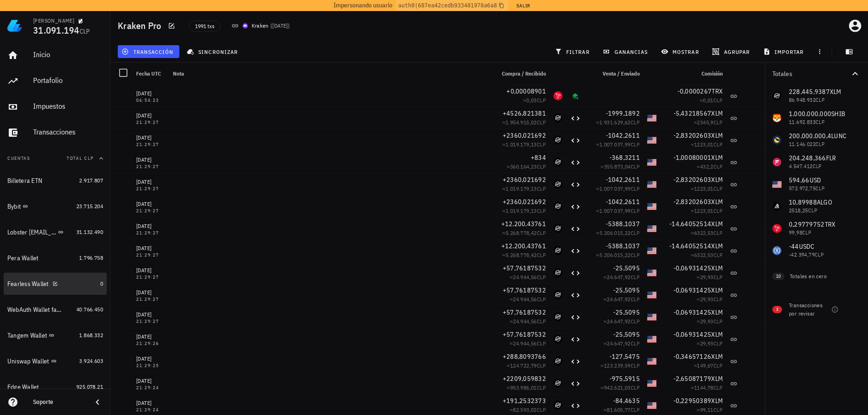 This screenshot has width=868, height=415. Describe the element at coordinates (205, 26) in the screenshot. I see `span: 1991 txs` at that location.